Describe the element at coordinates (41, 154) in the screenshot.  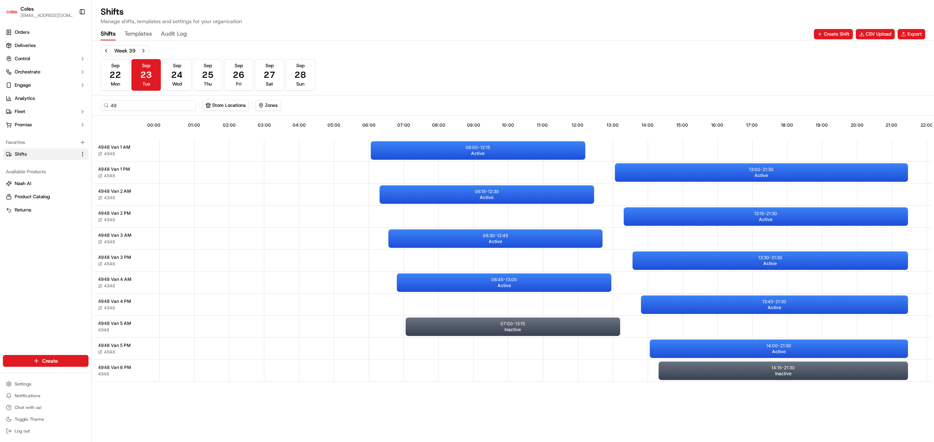
I see `a: Shifts` at that location.